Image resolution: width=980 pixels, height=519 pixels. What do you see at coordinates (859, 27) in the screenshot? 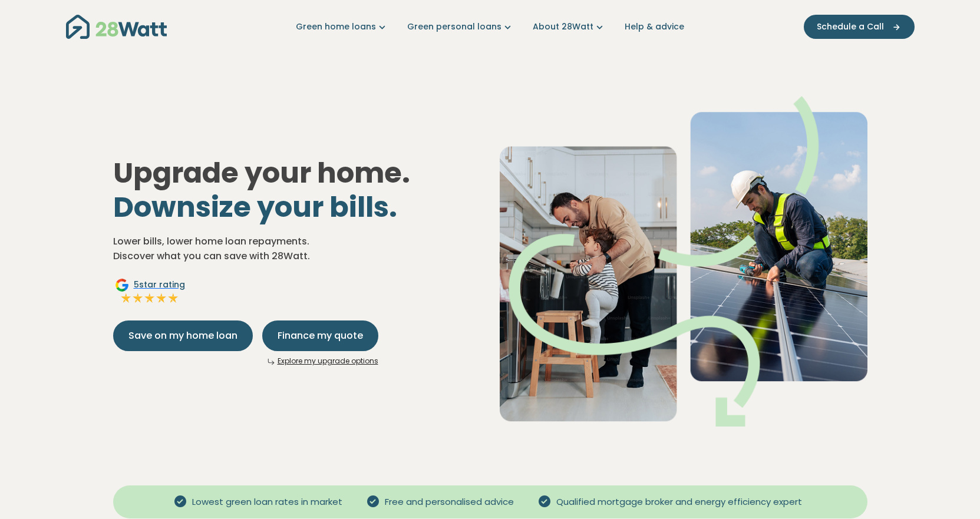
I see `button: Schedule a Call` at bounding box center [859, 27].